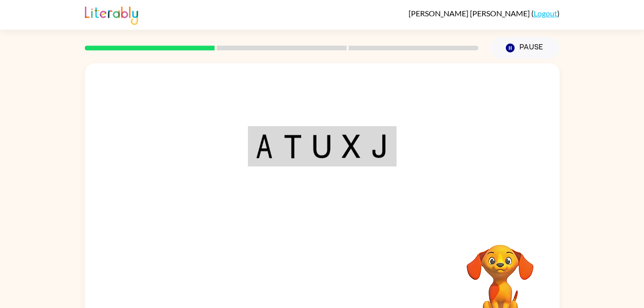 This screenshot has width=644, height=308. What do you see at coordinates (545, 13) in the screenshot?
I see `a: Logout` at bounding box center [545, 13].